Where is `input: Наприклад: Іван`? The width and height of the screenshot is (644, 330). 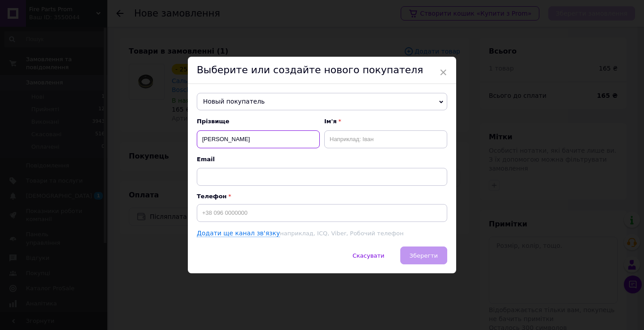 input: Наприклад: Іван is located at coordinates (385, 140).